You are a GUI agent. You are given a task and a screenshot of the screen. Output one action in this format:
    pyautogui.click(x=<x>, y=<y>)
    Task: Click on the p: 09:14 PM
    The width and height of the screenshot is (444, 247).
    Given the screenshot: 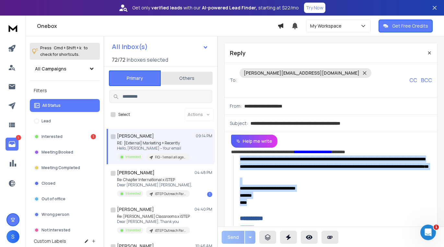 What is the action you would take?
    pyautogui.click(x=204, y=136)
    